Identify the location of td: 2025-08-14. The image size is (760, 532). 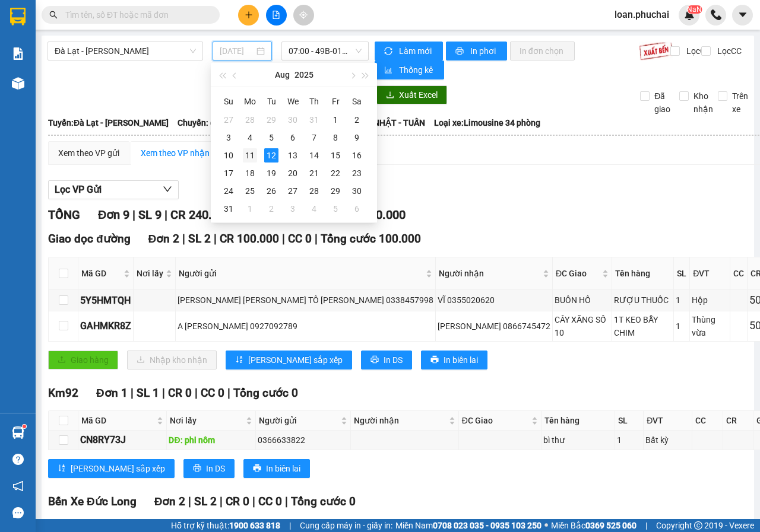
(314, 155).